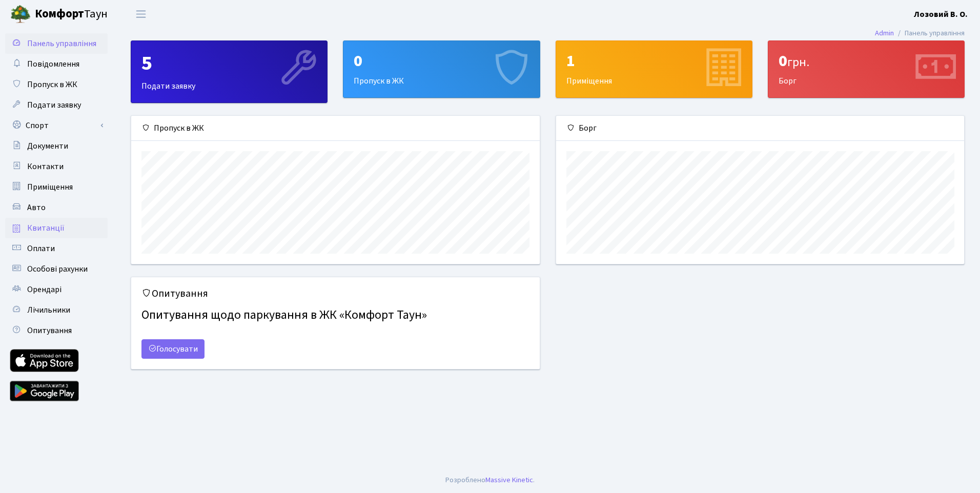  Describe the element at coordinates (21, 15) in the screenshot. I see `img: logo.png` at that location.